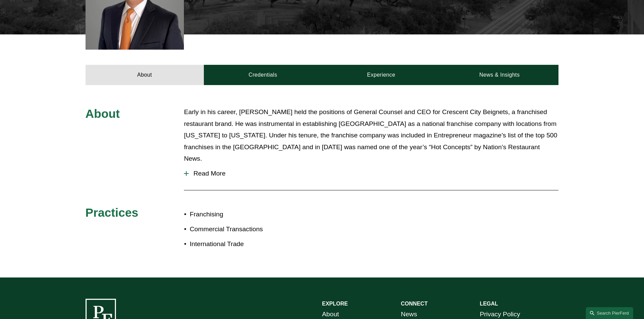  Describe the element at coordinates (335, 304) in the screenshot. I see `strong: EXPLORE` at that location.